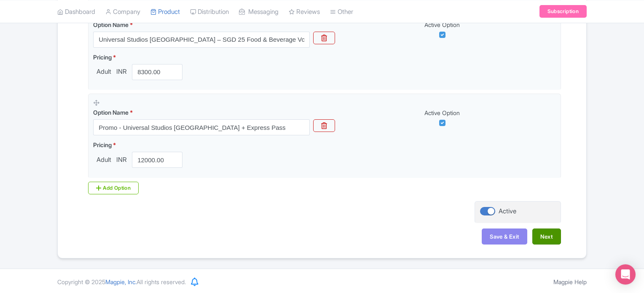 The width and height of the screenshot is (644, 293). I want to click on div: Copyright © 2025 All rights reserved., so click(121, 281).